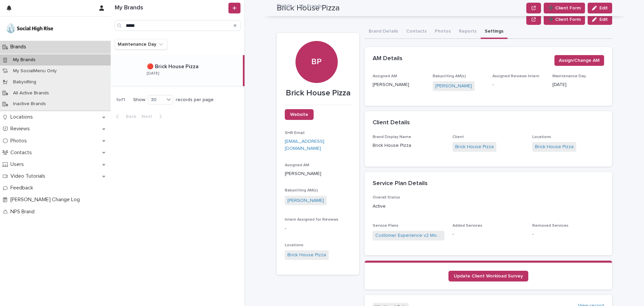 This screenshot has height=306, width=644. What do you see at coordinates (177, 26) in the screenshot?
I see `div: Search` at bounding box center [177, 26].